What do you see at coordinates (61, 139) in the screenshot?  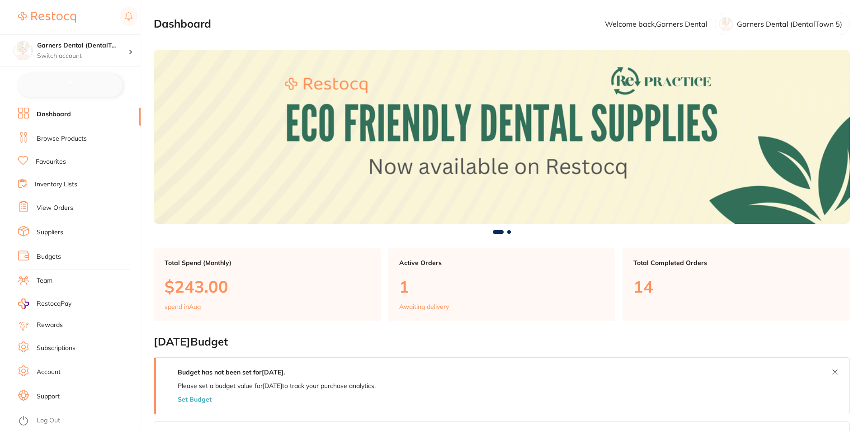 I see `a: Browse Products` at bounding box center [61, 139].